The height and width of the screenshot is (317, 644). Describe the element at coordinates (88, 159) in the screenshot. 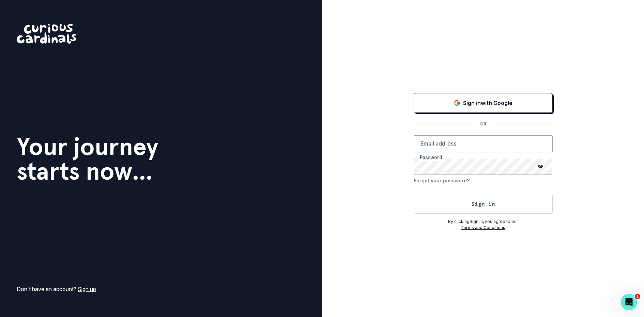

I see `h1: Your journey starts now...` at that location.